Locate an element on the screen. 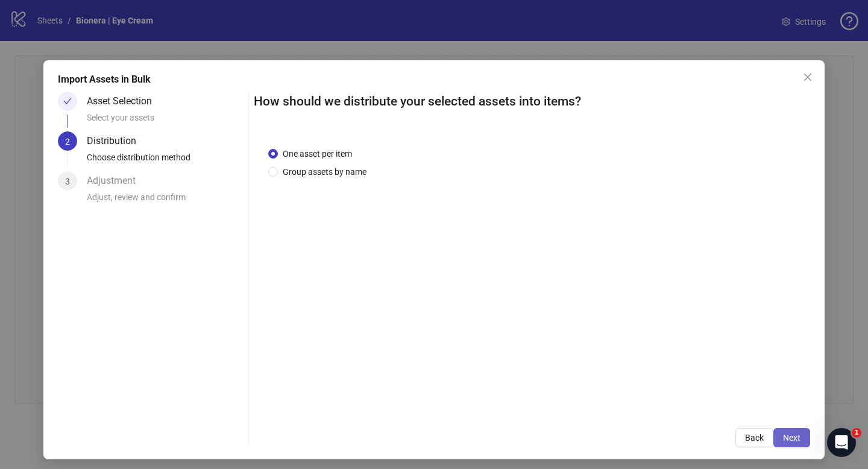 The width and height of the screenshot is (868, 469). div: Choose distribution method is located at coordinates (165, 161).